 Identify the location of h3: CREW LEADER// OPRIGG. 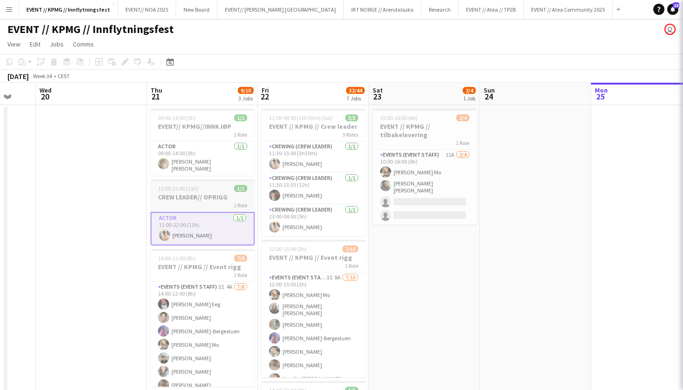
(202, 197).